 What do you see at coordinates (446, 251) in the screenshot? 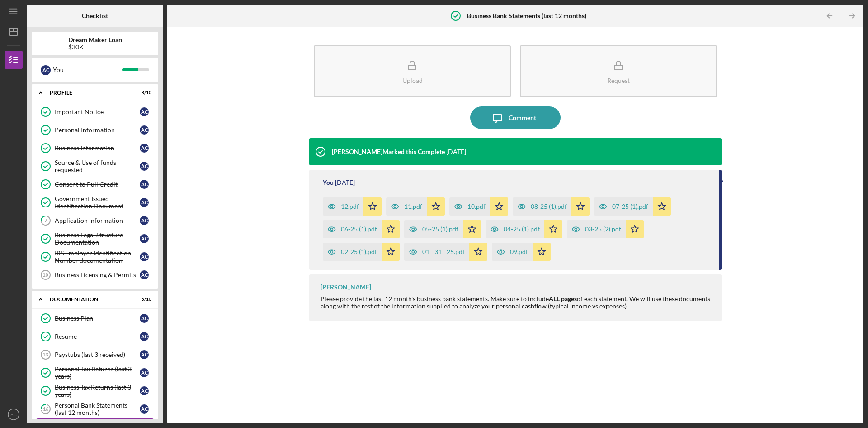
I see `button: 01 - 31 - 25.pdf` at bounding box center [446, 251].